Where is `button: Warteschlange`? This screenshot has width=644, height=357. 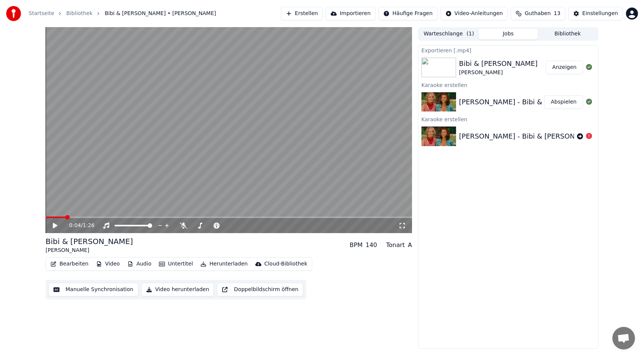 button: Warteschlange is located at coordinates (449, 34).